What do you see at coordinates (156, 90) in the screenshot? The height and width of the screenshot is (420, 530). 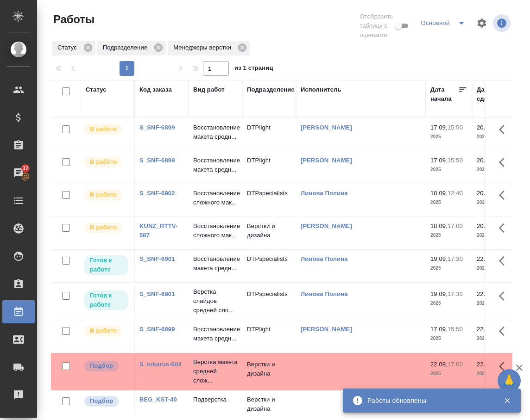 I see `div: Код заказа` at bounding box center [156, 90].